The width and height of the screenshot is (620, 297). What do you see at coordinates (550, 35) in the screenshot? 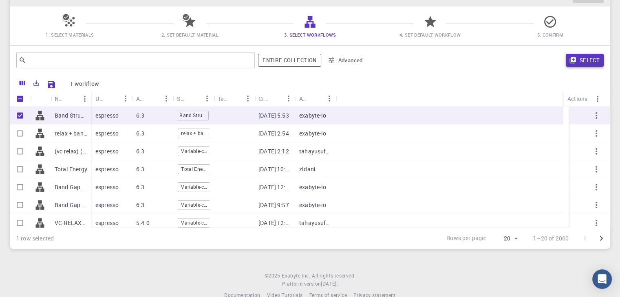
I see `span: 5. Confirm` at bounding box center [550, 35].